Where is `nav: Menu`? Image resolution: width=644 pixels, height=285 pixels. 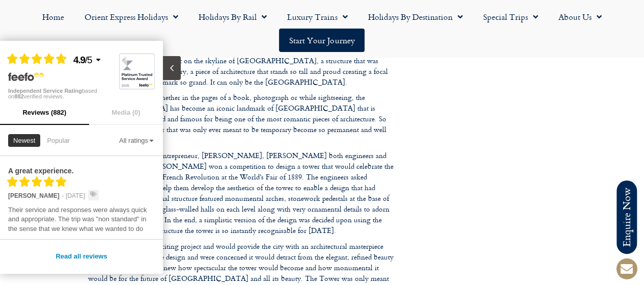
nav: Menu is located at coordinates (322, 29).